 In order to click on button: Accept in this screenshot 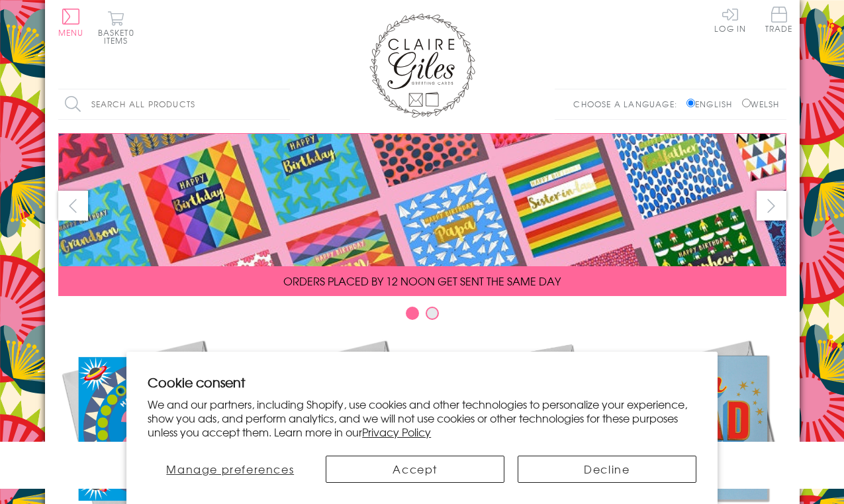, I will do `click(415, 469)`.